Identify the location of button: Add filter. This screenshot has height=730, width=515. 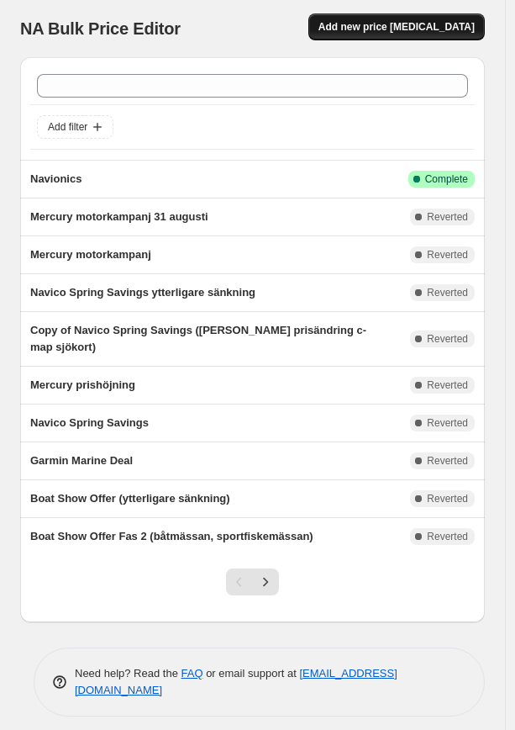
(75, 127).